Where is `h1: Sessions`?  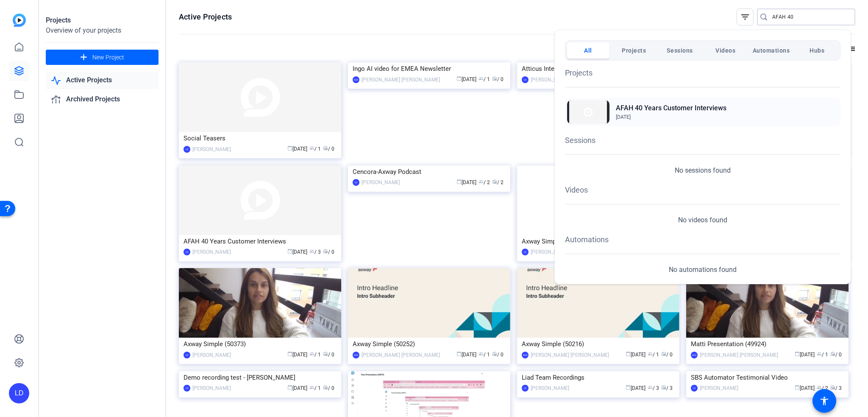
h1: Sessions is located at coordinates (703, 140).